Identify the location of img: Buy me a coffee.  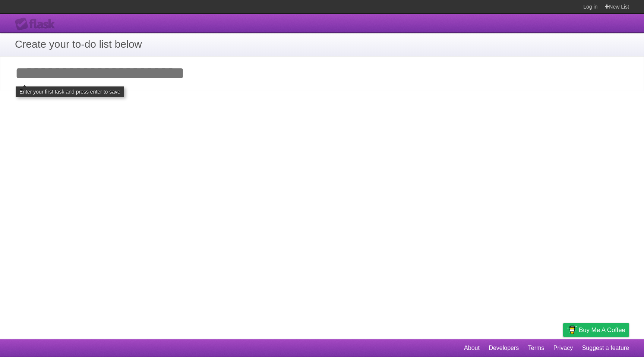
(572, 329).